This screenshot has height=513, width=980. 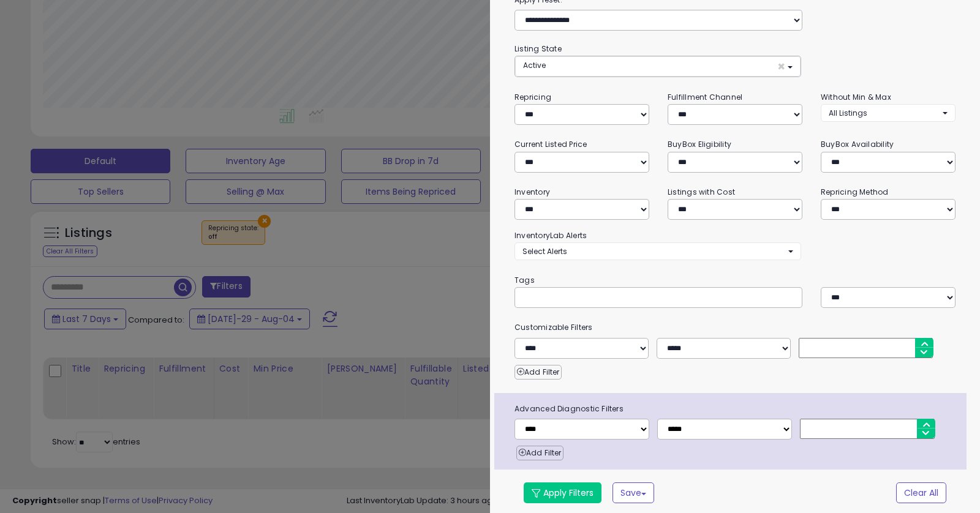 I want to click on small: BuyBox Eligibility, so click(x=700, y=144).